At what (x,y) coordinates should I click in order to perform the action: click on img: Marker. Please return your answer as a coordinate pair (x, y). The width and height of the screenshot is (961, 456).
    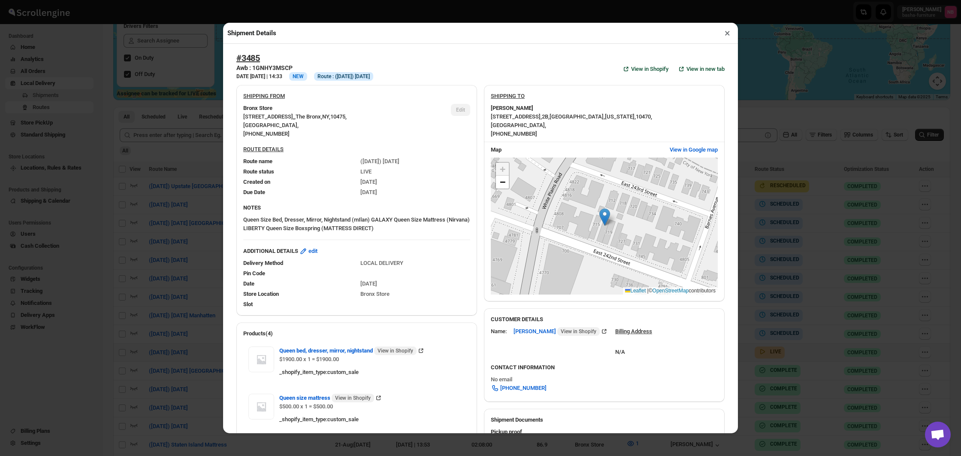
    Looking at the image, I should click on (604, 217).